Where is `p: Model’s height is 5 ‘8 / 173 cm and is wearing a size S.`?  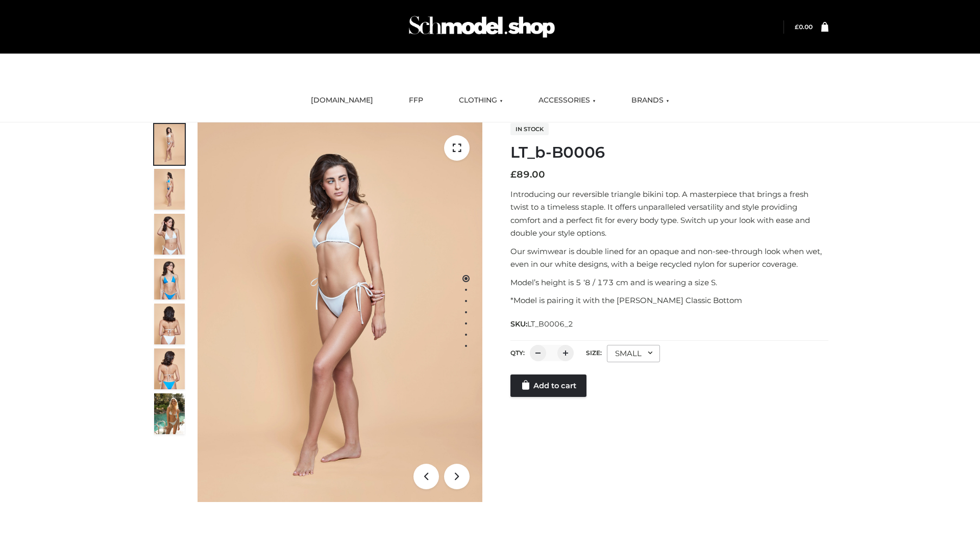 p: Model’s height is 5 ‘8 / 173 cm and is wearing a size S. is located at coordinates (669, 283).